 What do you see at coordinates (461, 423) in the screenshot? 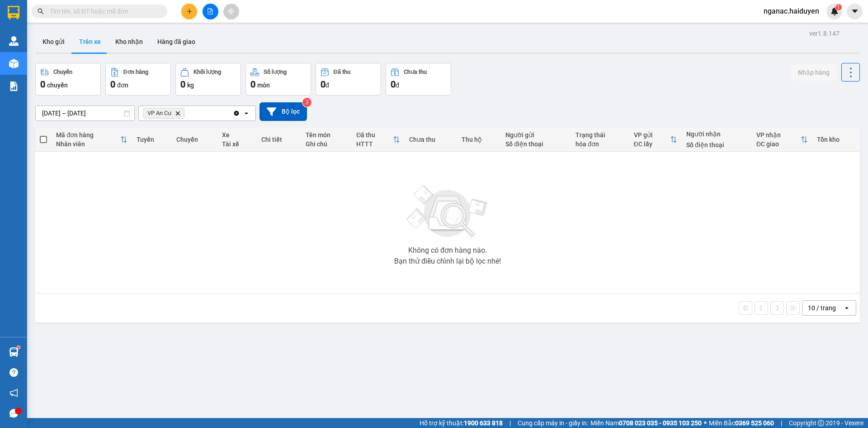
I see `span: Hỗ trợ kỹ thuật:` at bounding box center [461, 423].